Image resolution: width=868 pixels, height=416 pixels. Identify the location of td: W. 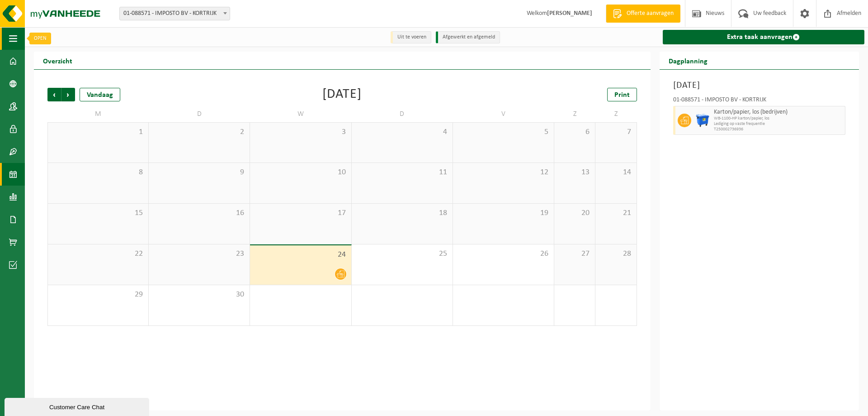
(301, 114).